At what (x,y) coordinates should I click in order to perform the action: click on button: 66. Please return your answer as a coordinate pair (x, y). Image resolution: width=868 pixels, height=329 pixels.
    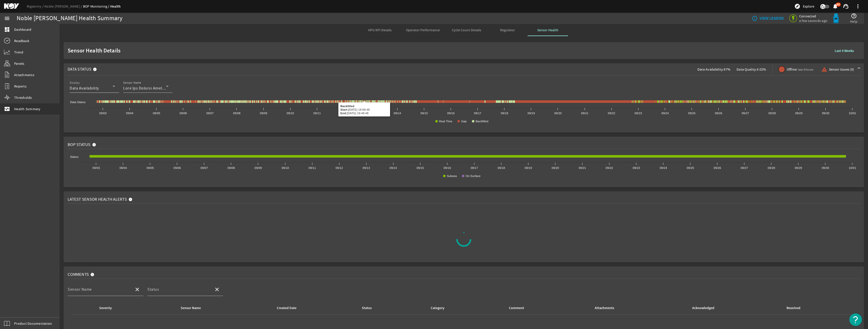
    Looking at the image, I should click on (835, 6).